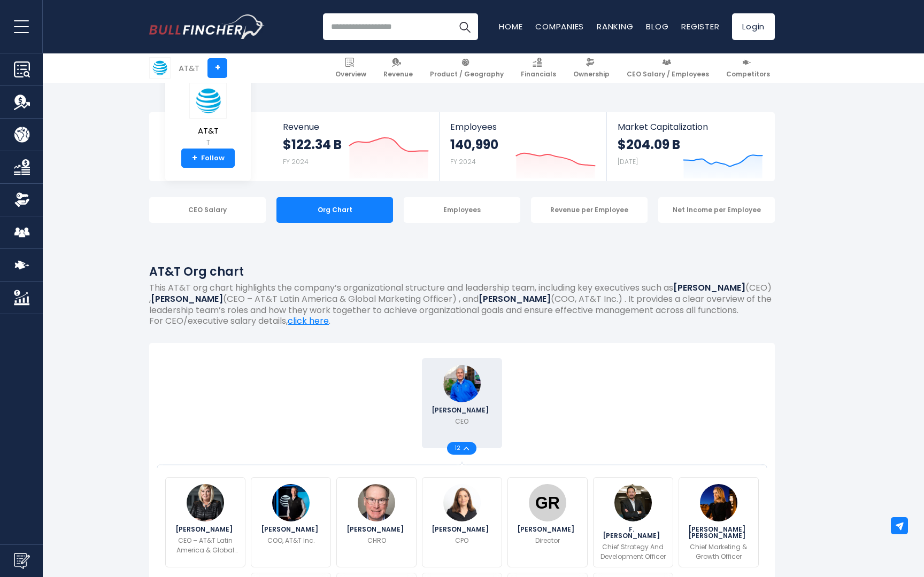 The width and height of the screenshot is (924, 577). I want to click on img: Jeff McElfresh, so click(291, 503).